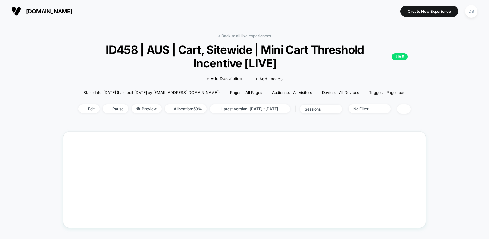 The width and height of the screenshot is (489, 239). Describe the element at coordinates (89, 108) in the screenshot. I see `span: Edit` at that location.